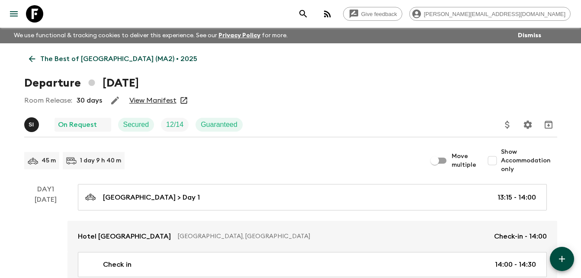 The height and width of the screenshot is (278, 581). Describe the element at coordinates (31, 125) in the screenshot. I see `p: S I` at that location.